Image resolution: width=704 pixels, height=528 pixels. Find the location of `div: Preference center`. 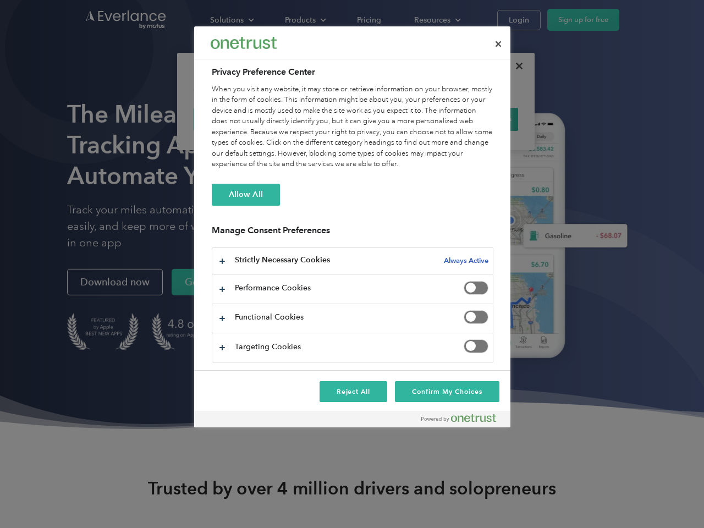

div: Preference center is located at coordinates (352, 227).